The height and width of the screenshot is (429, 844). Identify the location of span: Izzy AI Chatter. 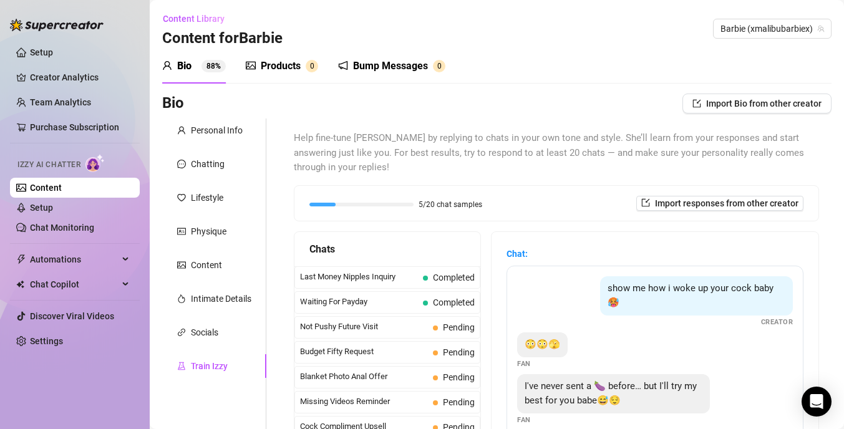
(49, 165).